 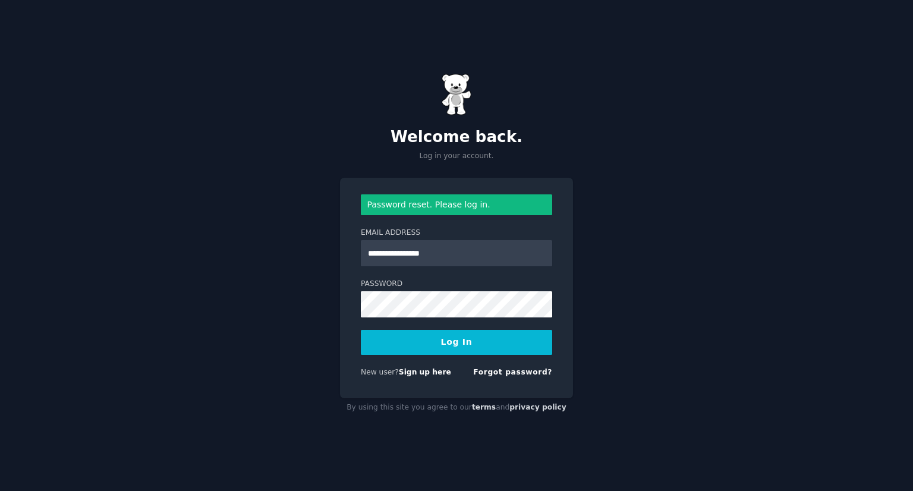 What do you see at coordinates (456, 408) in the screenshot?
I see `div: By using this site you agree to our and` at bounding box center [456, 408].